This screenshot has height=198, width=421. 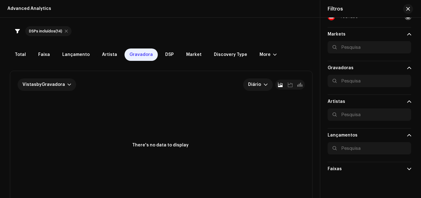 What do you see at coordinates (335, 169) in the screenshot?
I see `re-a-filter-title: Faixas` at bounding box center [335, 169].